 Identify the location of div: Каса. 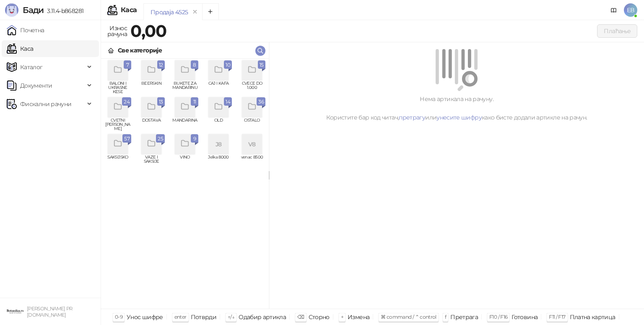
(129, 10).